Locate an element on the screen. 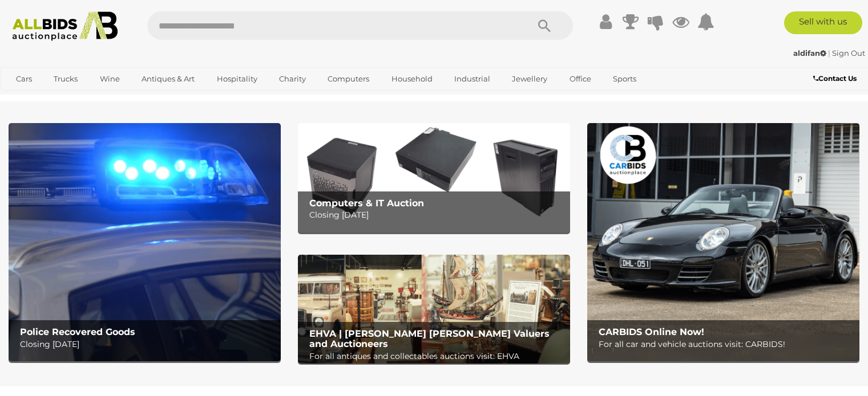 This screenshot has height=396, width=868. a: Cars is located at coordinates (24, 79).